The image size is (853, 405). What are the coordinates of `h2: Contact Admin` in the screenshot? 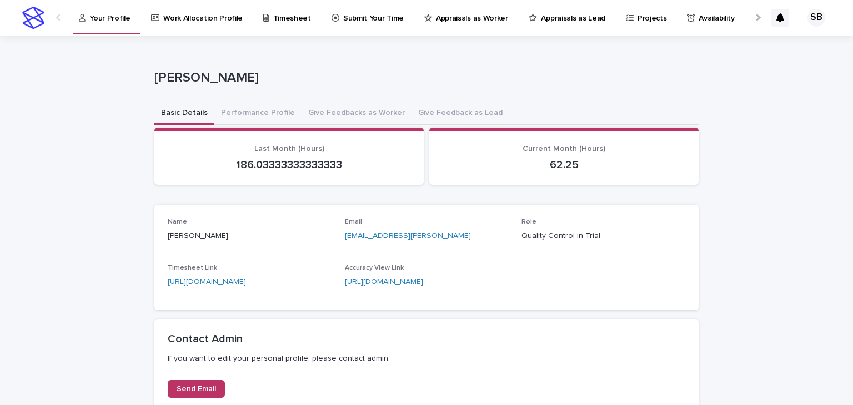 It's located at (426, 339).